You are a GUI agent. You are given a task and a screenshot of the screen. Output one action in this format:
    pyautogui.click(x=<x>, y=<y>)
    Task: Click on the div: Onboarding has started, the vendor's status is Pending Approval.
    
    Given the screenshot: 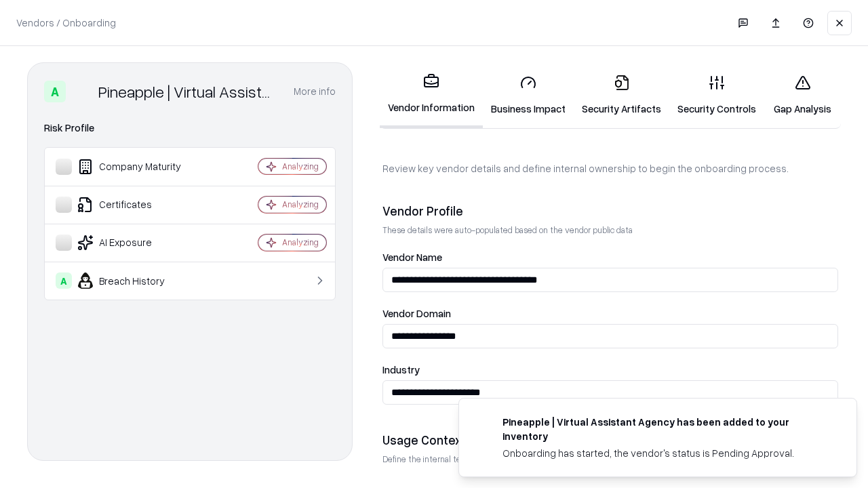 What is the action you would take?
    pyautogui.click(x=663, y=453)
    